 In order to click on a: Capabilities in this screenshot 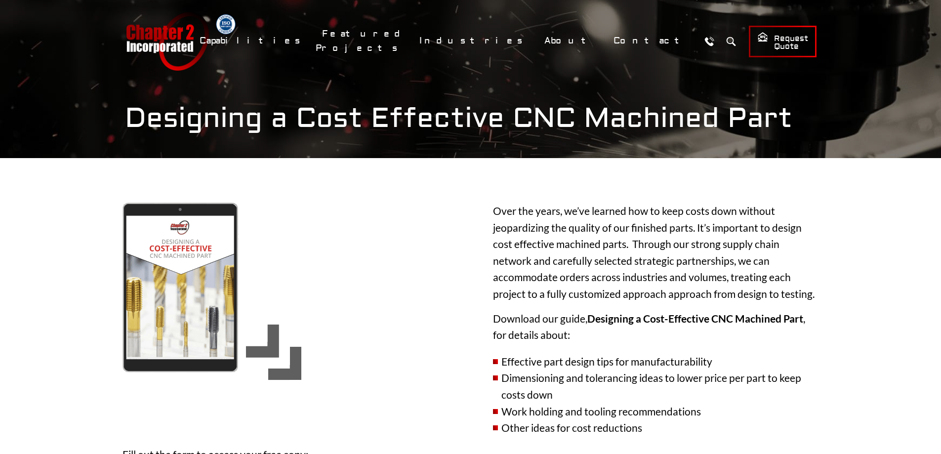, I will do `click(252, 40)`.